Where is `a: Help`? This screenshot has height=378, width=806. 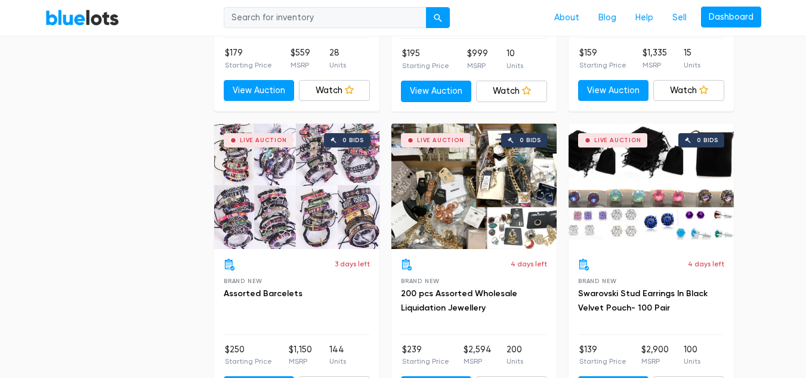
a: Help is located at coordinates (644, 18).